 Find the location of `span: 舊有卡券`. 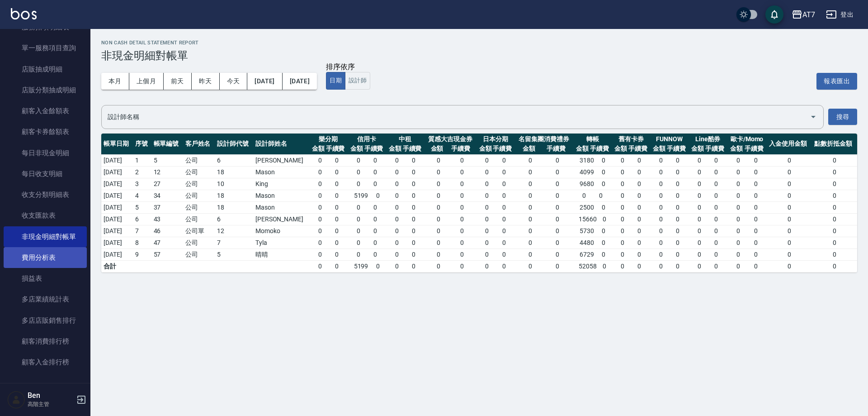

span: 舊有卡券 is located at coordinates (631, 139).